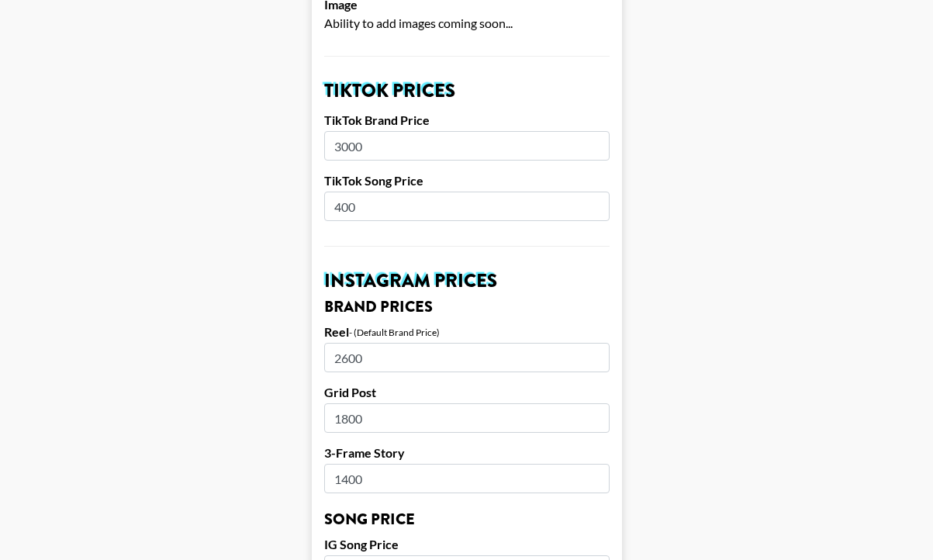 The image size is (933, 560). I want to click on label: 3-Frame Story, so click(467, 453).